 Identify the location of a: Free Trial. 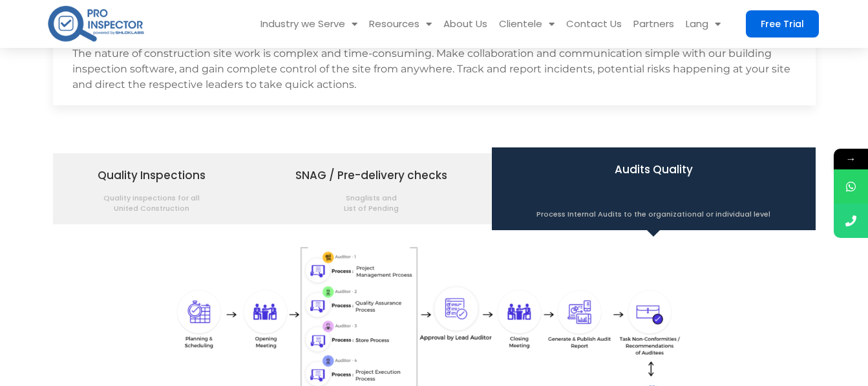
(782, 24).